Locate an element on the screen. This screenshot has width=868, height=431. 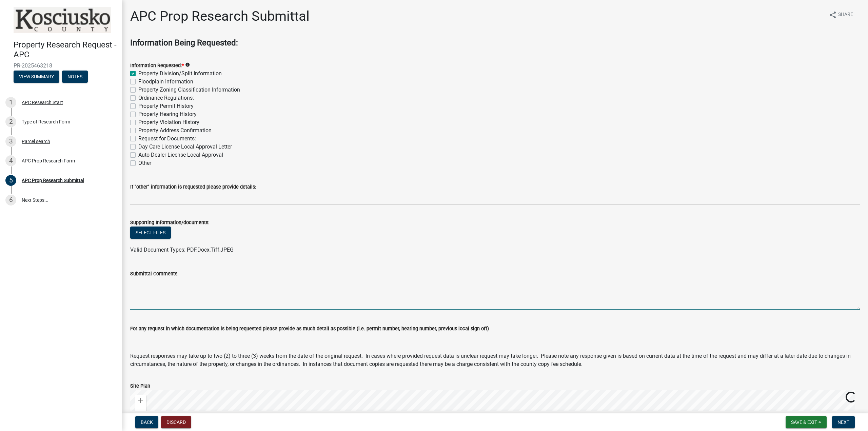
label: Other is located at coordinates (145, 163).